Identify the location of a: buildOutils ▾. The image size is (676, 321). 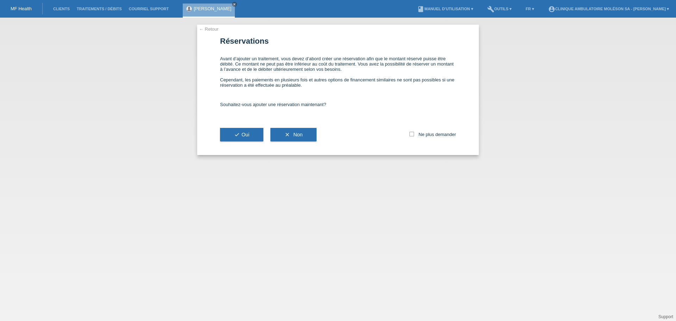
(499, 9).